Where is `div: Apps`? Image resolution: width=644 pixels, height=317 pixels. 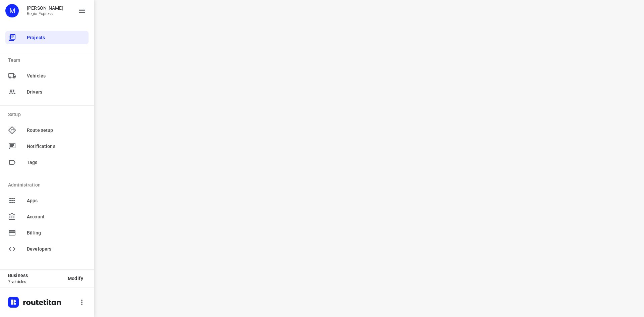
div: Apps is located at coordinates (47, 201).